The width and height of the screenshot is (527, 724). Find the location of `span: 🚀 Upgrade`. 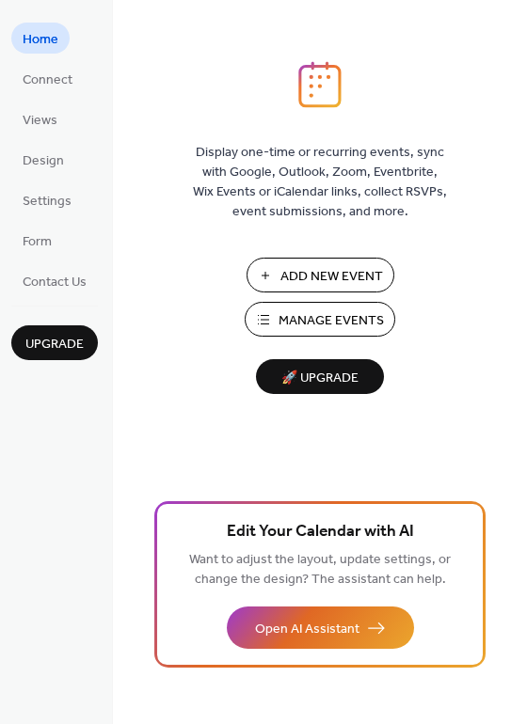

span: 🚀 Upgrade is located at coordinates (320, 378).